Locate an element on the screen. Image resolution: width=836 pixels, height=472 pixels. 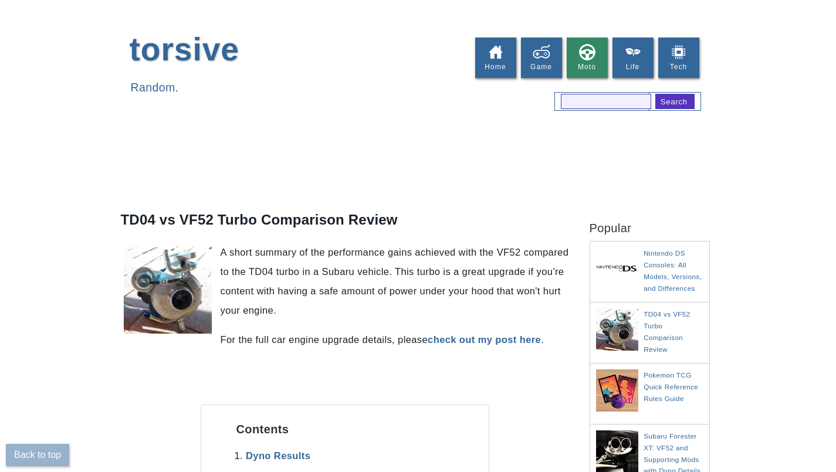
a: Nintendo DS Consoles: All Models, Versions, and Differences is located at coordinates (672, 271).